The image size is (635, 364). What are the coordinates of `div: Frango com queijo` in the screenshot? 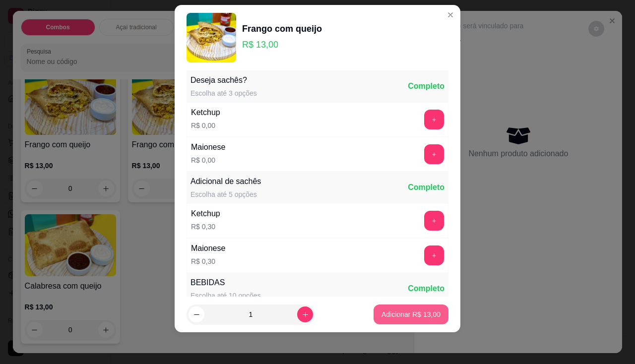 It's located at (282, 29).